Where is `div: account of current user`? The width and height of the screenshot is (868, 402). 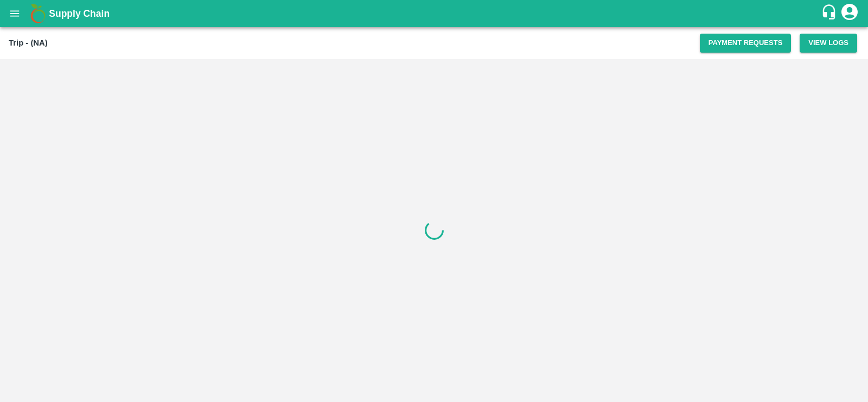
div: account of current user is located at coordinates (850, 13).